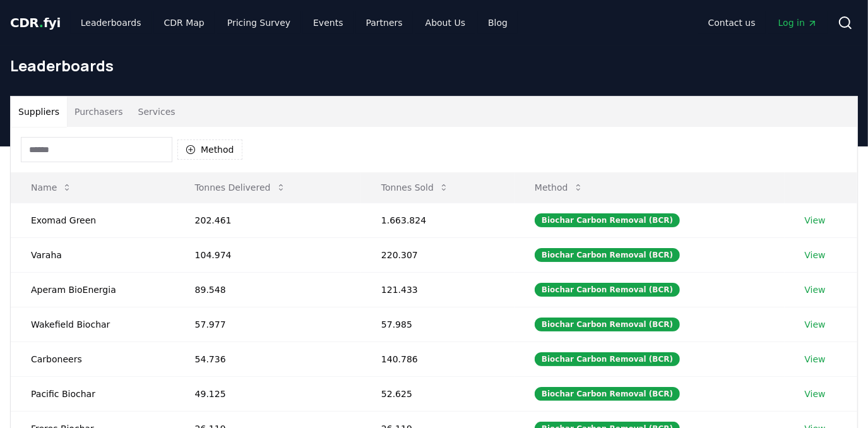 The width and height of the screenshot is (868, 428). I want to click on td: Pacific Biochar, so click(93, 393).